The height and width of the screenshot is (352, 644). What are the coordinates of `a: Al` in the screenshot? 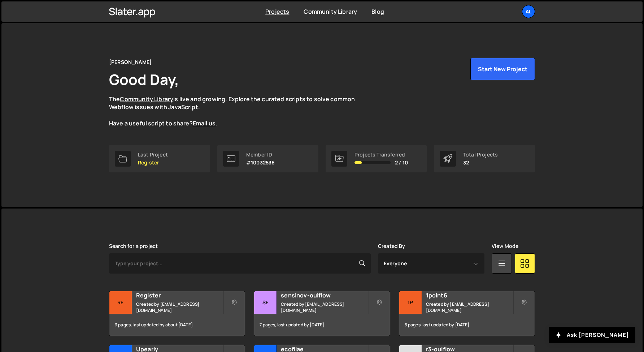 It's located at (529, 12).